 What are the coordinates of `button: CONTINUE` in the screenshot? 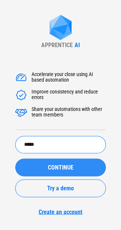 It's located at (60, 167).